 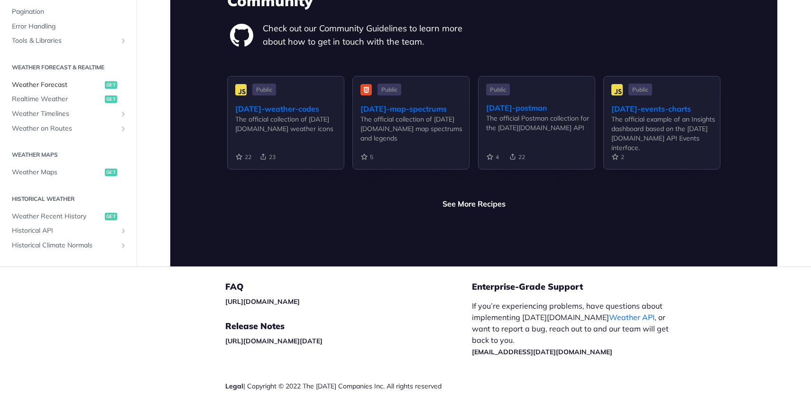 What do you see at coordinates (68, 128) in the screenshot?
I see `a: Weather on RoutesShow subpages for Weather on Routes` at bounding box center [68, 128].